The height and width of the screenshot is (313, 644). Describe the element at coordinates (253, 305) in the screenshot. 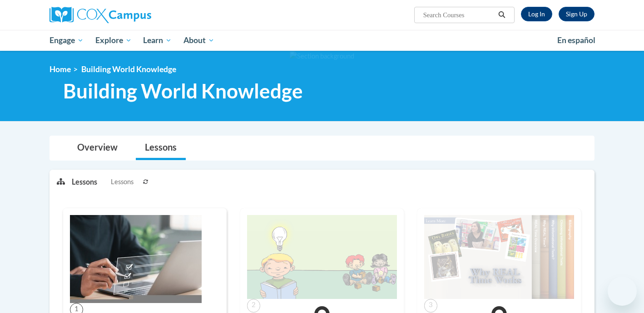

I see `span: 2` at that location.